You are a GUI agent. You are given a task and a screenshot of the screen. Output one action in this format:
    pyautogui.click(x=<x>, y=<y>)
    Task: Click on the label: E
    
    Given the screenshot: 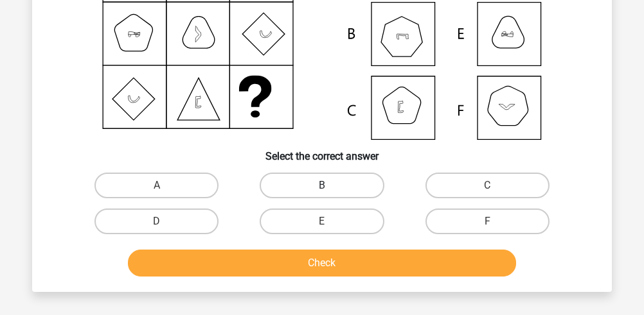 What is the action you would take?
    pyautogui.click(x=321, y=221)
    